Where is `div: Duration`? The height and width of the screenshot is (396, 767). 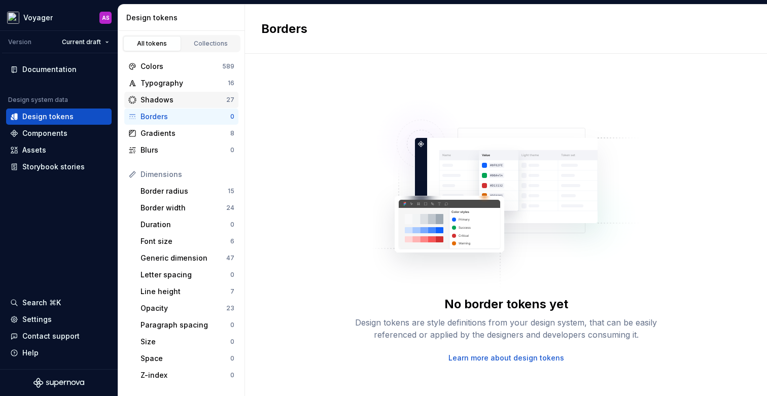
div: Duration is located at coordinates (185, 225).